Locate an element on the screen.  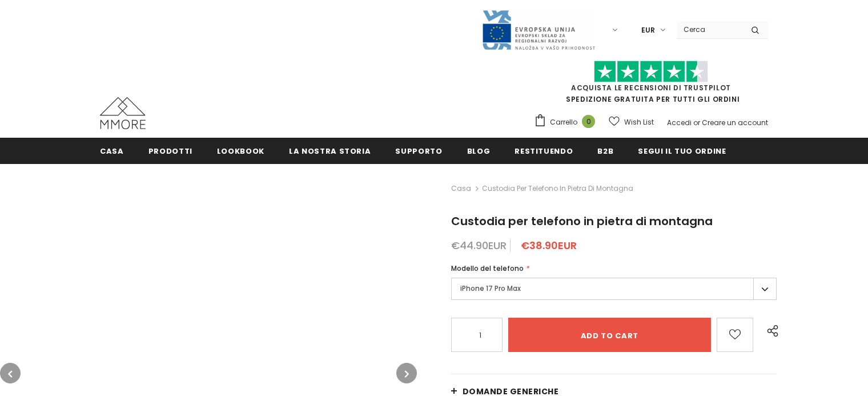
span: B2B is located at coordinates (605, 151).